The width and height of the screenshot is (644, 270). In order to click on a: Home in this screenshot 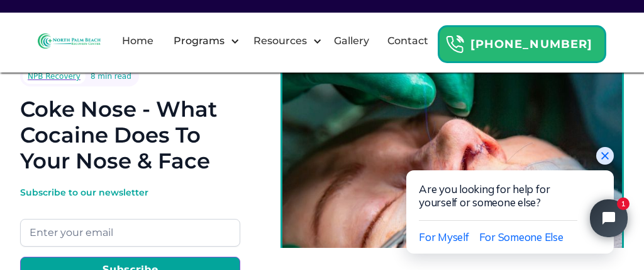, I will do `click(138, 41)`.